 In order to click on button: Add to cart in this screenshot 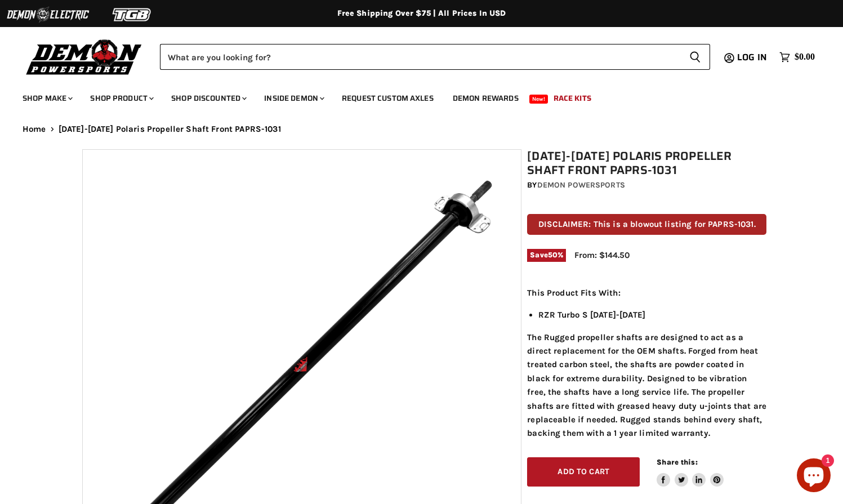, I will do `click(584, 472)`.